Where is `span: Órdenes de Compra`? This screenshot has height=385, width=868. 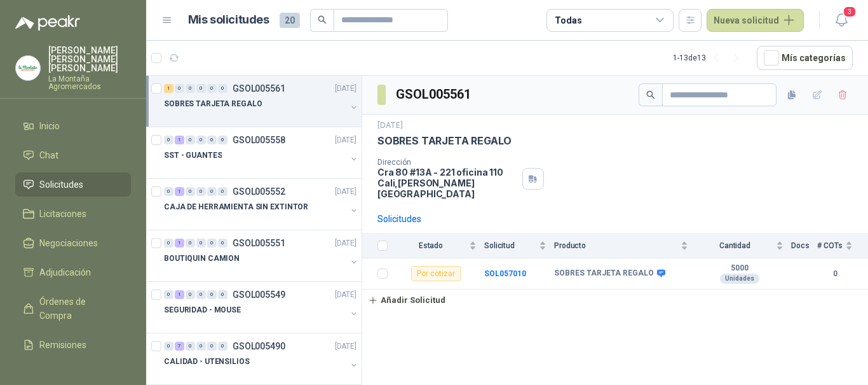 span: Órdenes de Compra is located at coordinates (79, 309).